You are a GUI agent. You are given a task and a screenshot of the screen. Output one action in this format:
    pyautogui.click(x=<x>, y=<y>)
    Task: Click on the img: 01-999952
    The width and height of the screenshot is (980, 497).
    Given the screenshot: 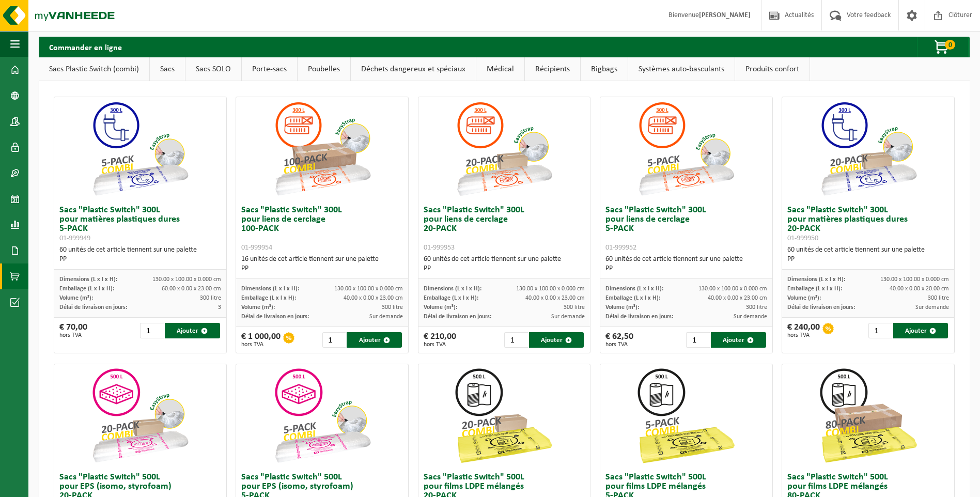 What is the action you would take?
    pyautogui.click(x=686, y=149)
    